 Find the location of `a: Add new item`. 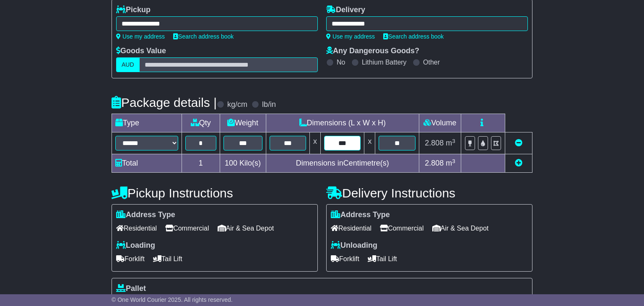

a: Add new item is located at coordinates (519, 163).